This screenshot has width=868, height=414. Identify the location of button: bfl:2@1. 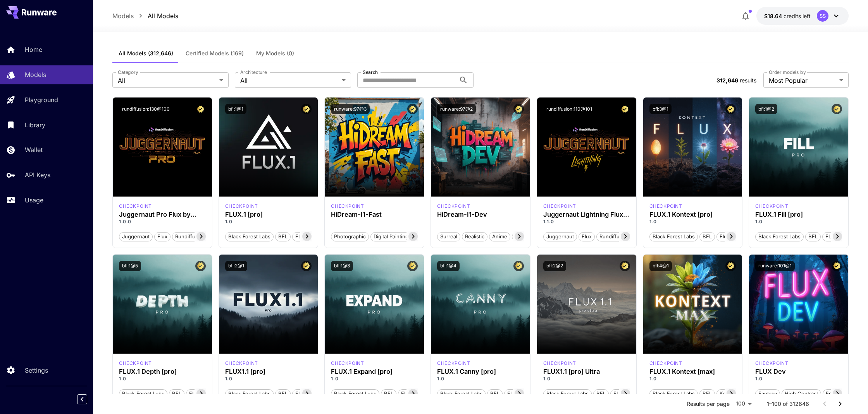
(236, 266).